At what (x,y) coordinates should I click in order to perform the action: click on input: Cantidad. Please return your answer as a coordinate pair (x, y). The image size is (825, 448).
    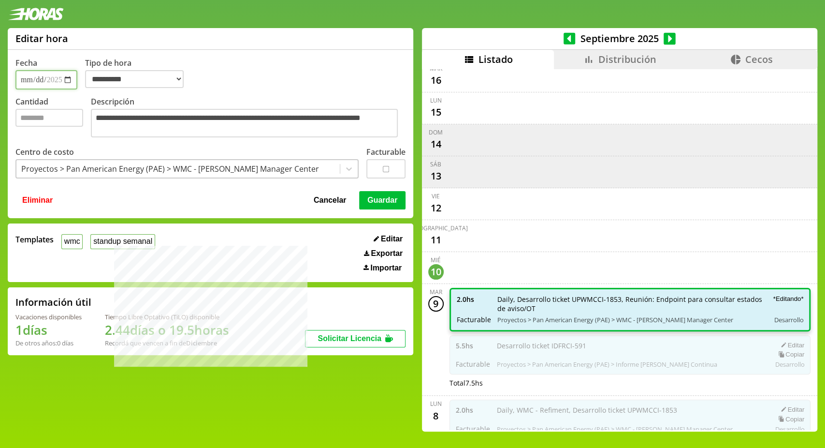
    Looking at the image, I should click on (49, 117).